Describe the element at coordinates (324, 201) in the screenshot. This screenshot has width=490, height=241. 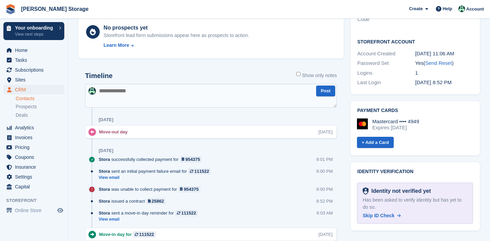
I see `div: 8:52 PM` at that location.